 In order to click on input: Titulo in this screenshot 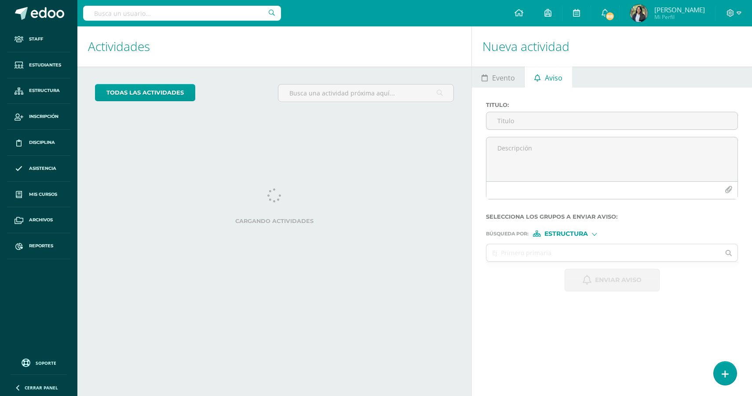, I will do `click(612, 121)`.